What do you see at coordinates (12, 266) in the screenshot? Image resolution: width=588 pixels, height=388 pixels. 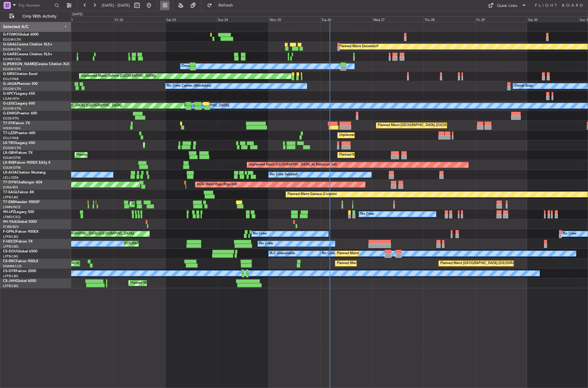 I see `a: DNMM/LOS` at bounding box center [12, 266].